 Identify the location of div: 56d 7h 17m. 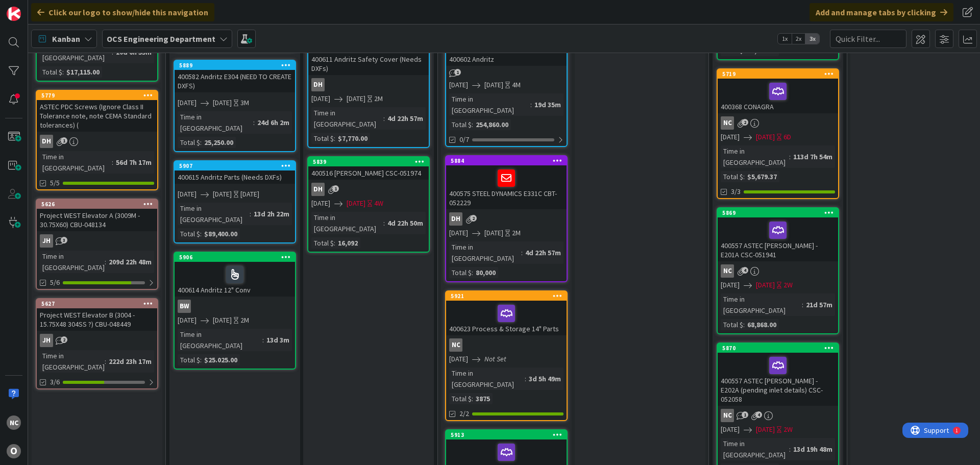
(134, 163).